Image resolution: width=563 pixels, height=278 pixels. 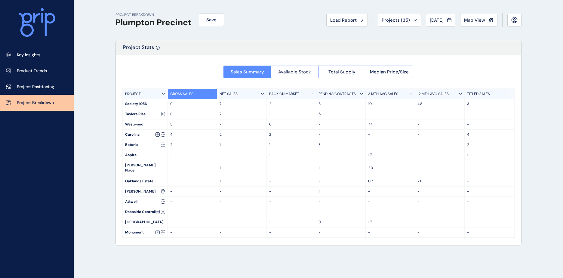 I want to click on p: 1.7, so click(x=391, y=222).